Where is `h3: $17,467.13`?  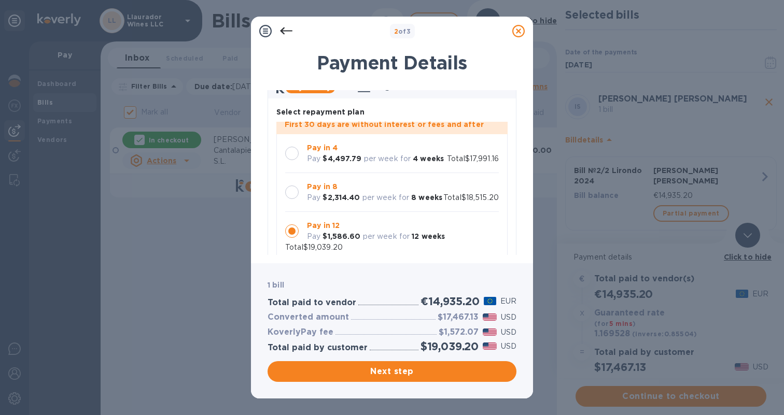 h3: $17,467.13 is located at coordinates (458, 317).